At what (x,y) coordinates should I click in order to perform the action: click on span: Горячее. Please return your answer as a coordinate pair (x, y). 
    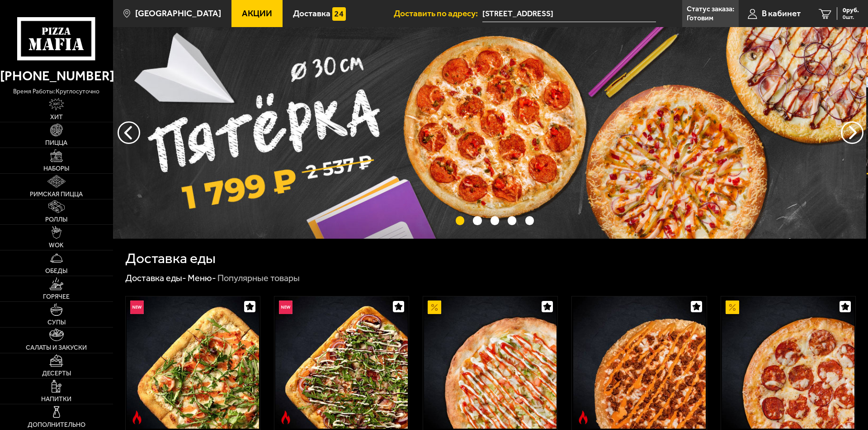
    Looking at the image, I should click on (56, 297).